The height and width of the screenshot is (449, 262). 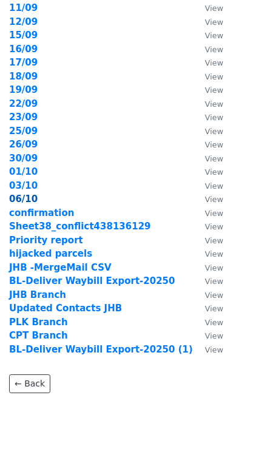 I want to click on a: 26/09, so click(x=23, y=144).